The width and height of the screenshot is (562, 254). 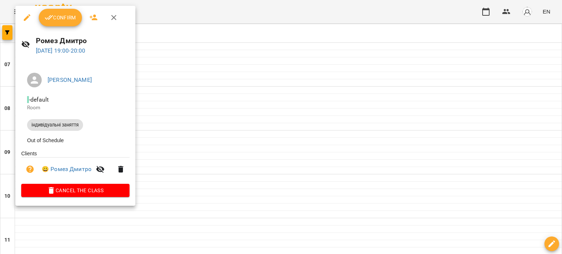 I want to click on span: індивідуальні заняття, so click(x=55, y=125).